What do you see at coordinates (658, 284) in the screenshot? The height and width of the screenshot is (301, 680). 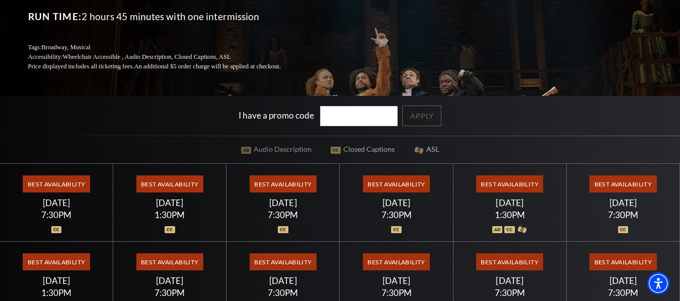 I see `div: Accessibility Menu` at bounding box center [658, 284].